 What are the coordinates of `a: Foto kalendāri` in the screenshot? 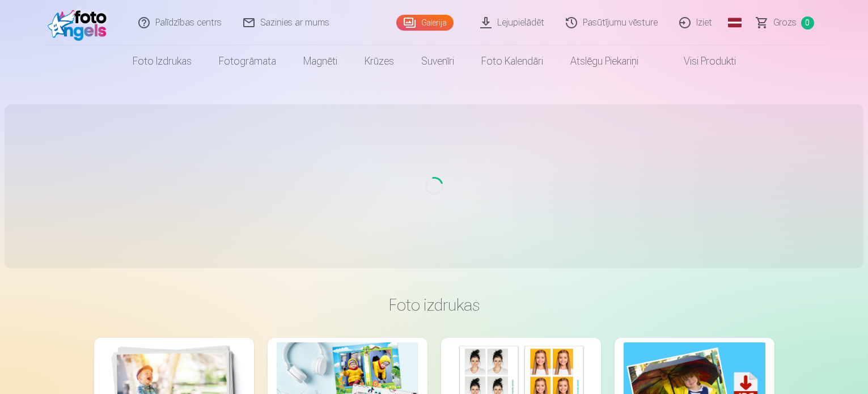 It's located at (512, 62).